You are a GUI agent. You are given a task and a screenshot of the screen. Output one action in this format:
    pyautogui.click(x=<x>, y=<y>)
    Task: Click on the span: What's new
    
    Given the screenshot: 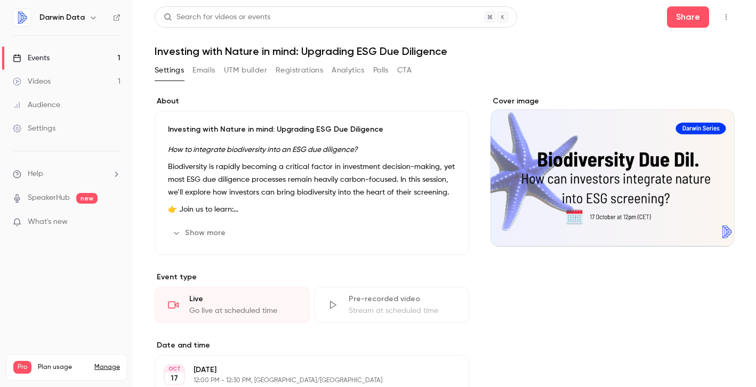 What is the action you would take?
    pyautogui.click(x=47, y=222)
    